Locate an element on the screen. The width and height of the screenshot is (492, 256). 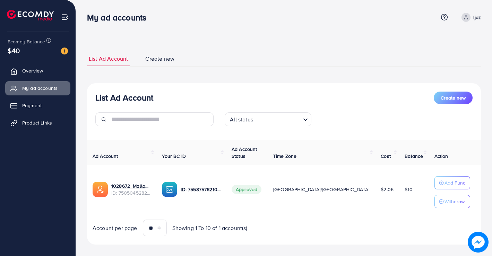
div: Search for option is located at coordinates (268, 119).